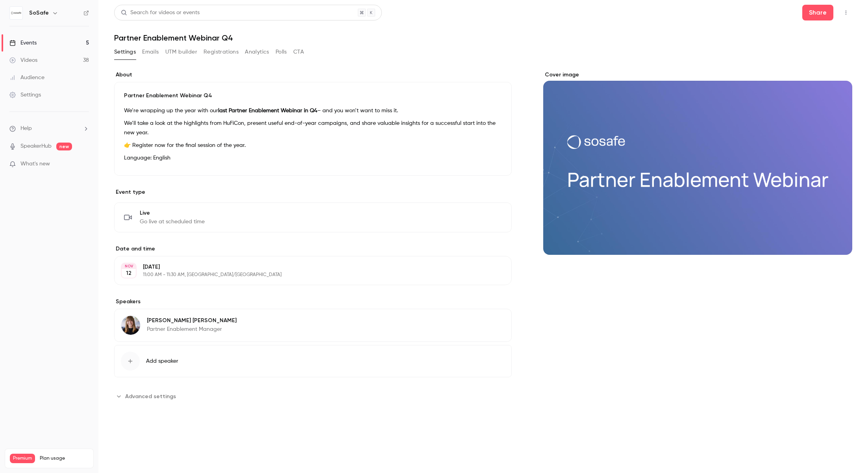 The image size is (868, 473). I want to click on span: Plan usage, so click(64, 459).